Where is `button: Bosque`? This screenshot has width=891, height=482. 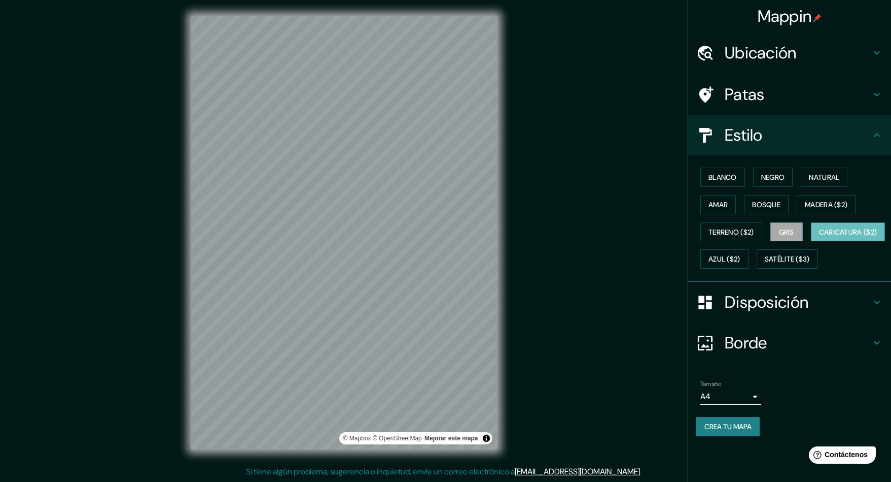 button: Bosque is located at coordinates (767, 204).